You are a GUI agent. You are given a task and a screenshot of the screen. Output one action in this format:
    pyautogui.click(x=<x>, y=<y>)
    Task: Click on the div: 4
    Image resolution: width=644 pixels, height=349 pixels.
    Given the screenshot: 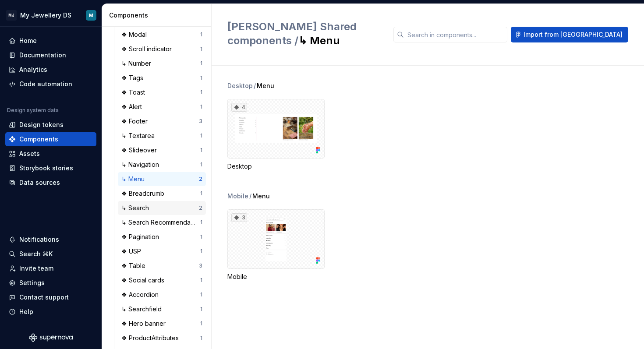 What is the action you would take?
    pyautogui.click(x=239, y=107)
    